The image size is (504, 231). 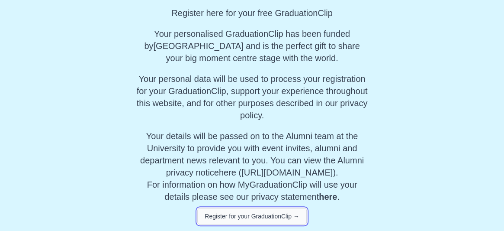 What do you see at coordinates (252, 13) in the screenshot?
I see `p: Register here for your free GraduationClip` at bounding box center [252, 13].